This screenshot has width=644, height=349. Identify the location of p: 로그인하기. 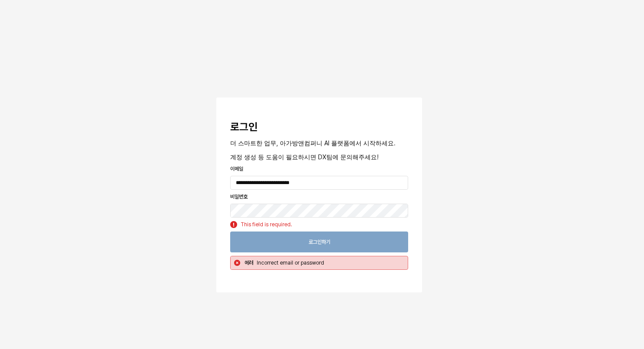
(319, 242).